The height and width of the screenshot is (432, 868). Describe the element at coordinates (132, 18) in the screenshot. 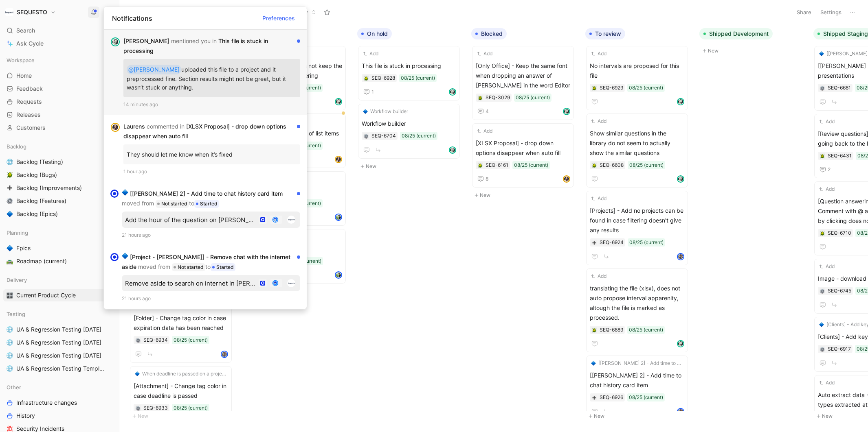

I see `span: Notifications` at that location.